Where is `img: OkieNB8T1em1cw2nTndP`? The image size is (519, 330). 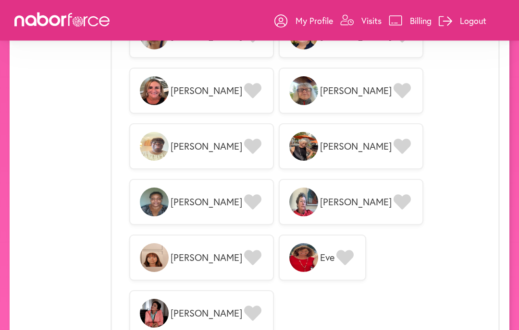
img: OkieNB8T1em1cw2nTndP is located at coordinates (303, 91).